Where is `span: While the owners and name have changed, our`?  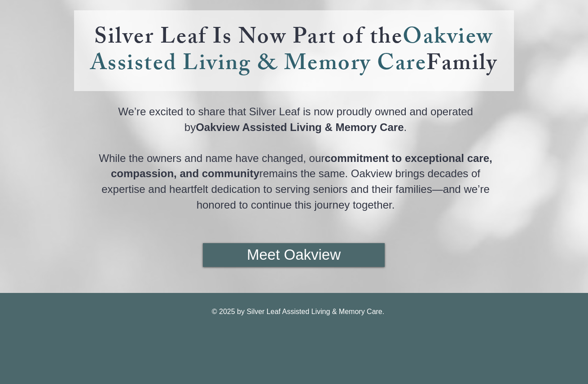 span: While the owners and name have changed, our is located at coordinates (211, 158).